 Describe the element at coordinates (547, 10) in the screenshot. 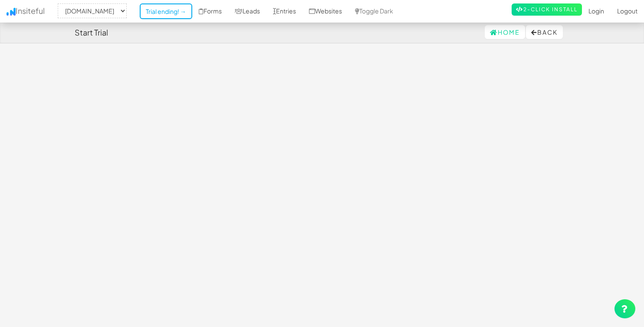

I see `a: 2-Click Install` at that location.